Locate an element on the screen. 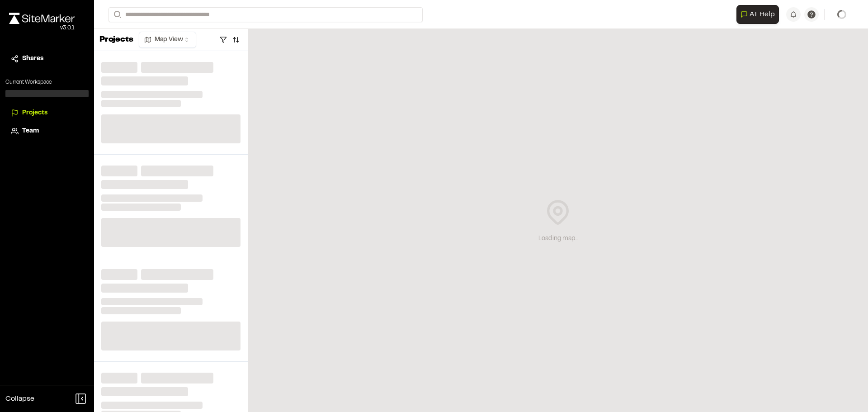 This screenshot has width=868, height=412. div: Oh geez...please don't... is located at coordinates (41, 28).